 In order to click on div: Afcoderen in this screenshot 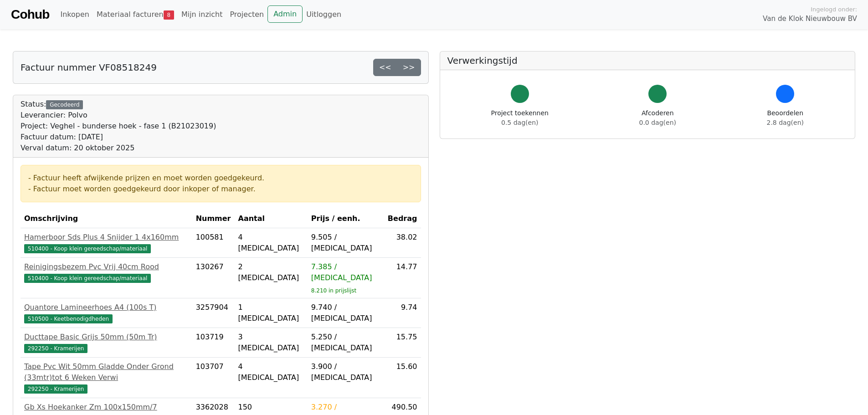, I will do `click(657, 118)`.